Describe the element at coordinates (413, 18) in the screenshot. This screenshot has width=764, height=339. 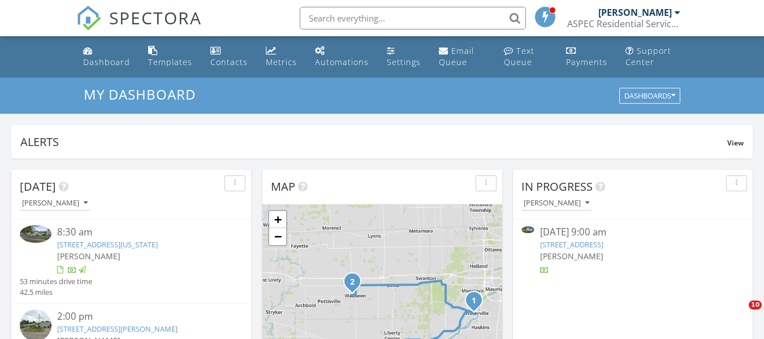
I see `input: Search everything...` at that location.